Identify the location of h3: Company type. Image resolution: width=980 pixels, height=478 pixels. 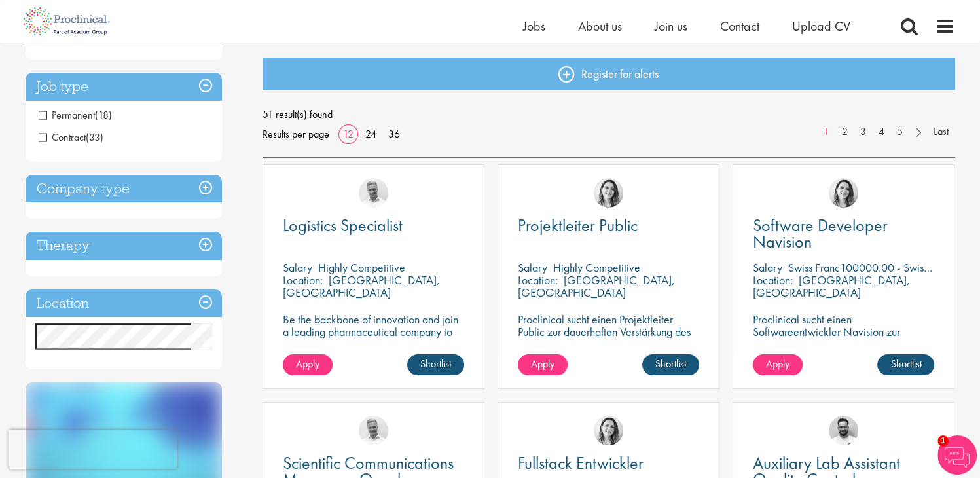
(123, 189).